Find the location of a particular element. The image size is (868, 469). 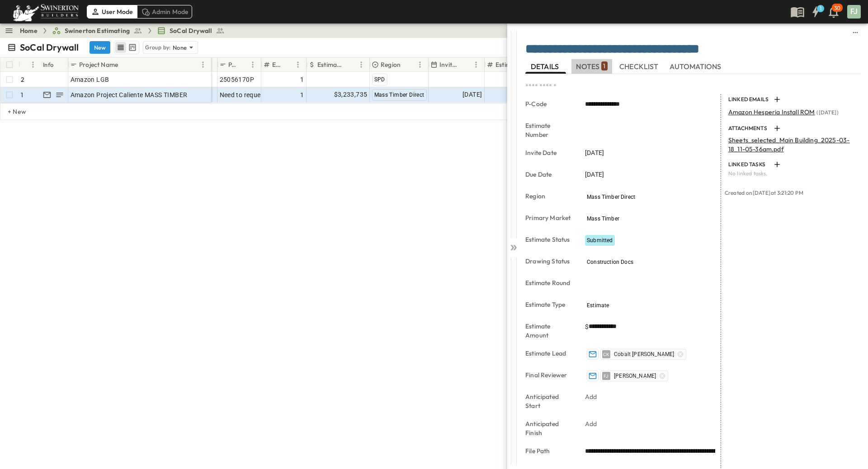

button: kanban view is located at coordinates (132, 48).